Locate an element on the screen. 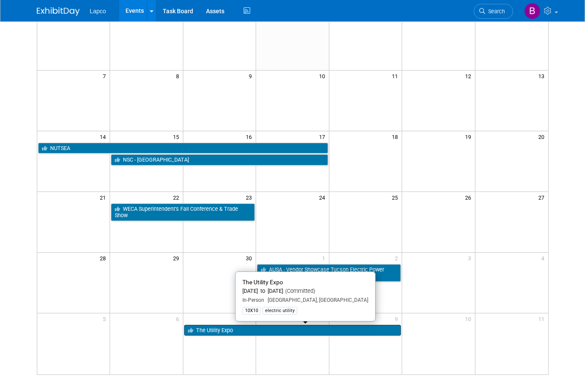  a: NUTSEA is located at coordinates (182, 148).